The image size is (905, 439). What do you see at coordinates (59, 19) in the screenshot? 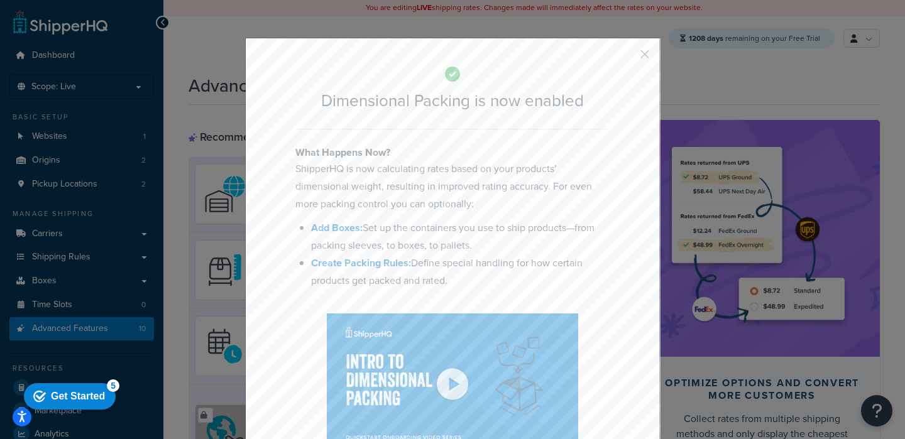
I see `div: Get Started` at bounding box center [59, 19].